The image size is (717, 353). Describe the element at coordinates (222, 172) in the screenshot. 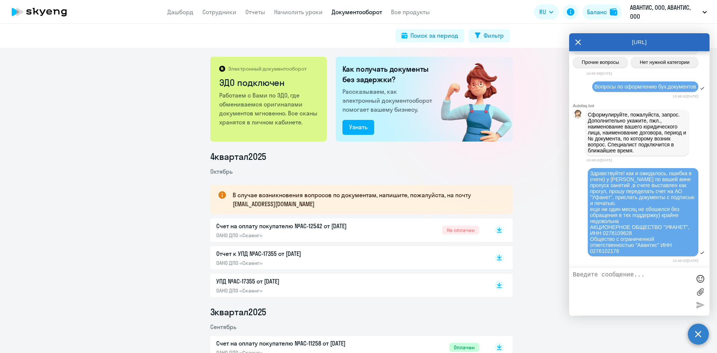

I see `span: Октябрь` at that location.